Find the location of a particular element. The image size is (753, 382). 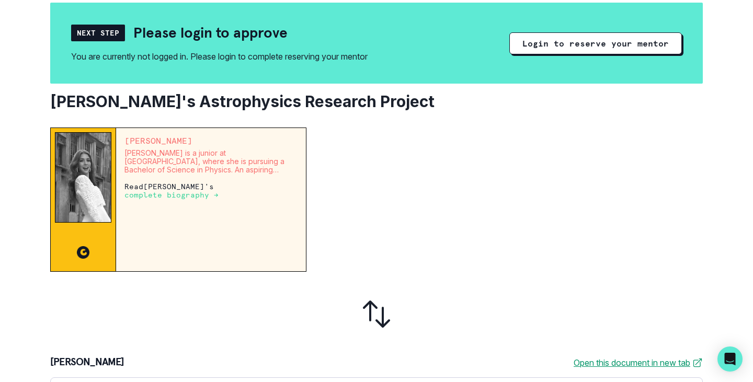

button: Login to reserve your mentor is located at coordinates (595, 43).